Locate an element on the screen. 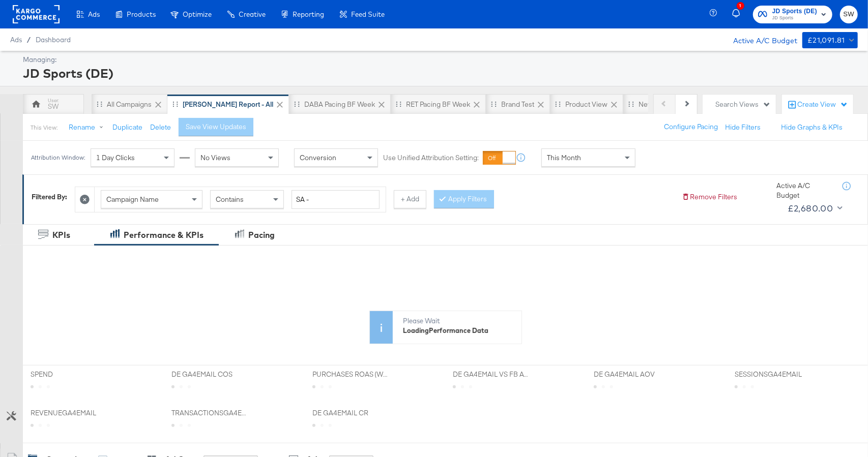 The height and width of the screenshot is (457, 868). span: Creative is located at coordinates (252, 15).